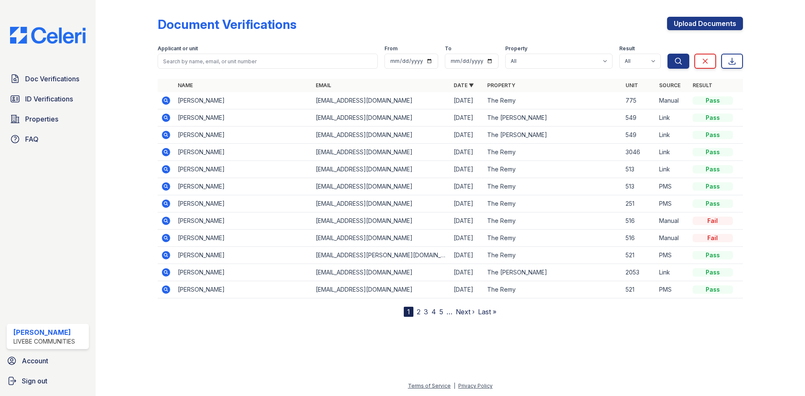 This screenshot has height=396, width=805. Describe the element at coordinates (670, 85) in the screenshot. I see `a: Source` at that location.